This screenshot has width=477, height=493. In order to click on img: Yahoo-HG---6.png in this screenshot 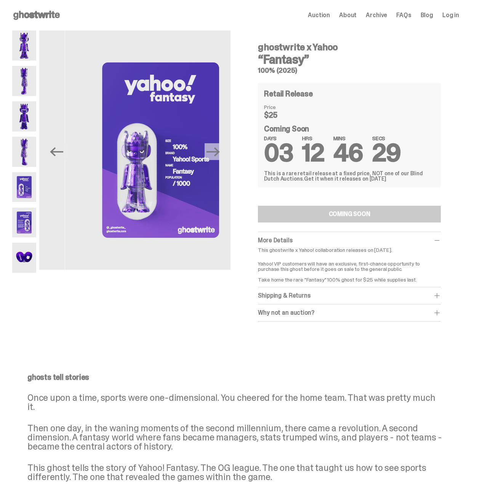, I will do `click(24, 223)`.